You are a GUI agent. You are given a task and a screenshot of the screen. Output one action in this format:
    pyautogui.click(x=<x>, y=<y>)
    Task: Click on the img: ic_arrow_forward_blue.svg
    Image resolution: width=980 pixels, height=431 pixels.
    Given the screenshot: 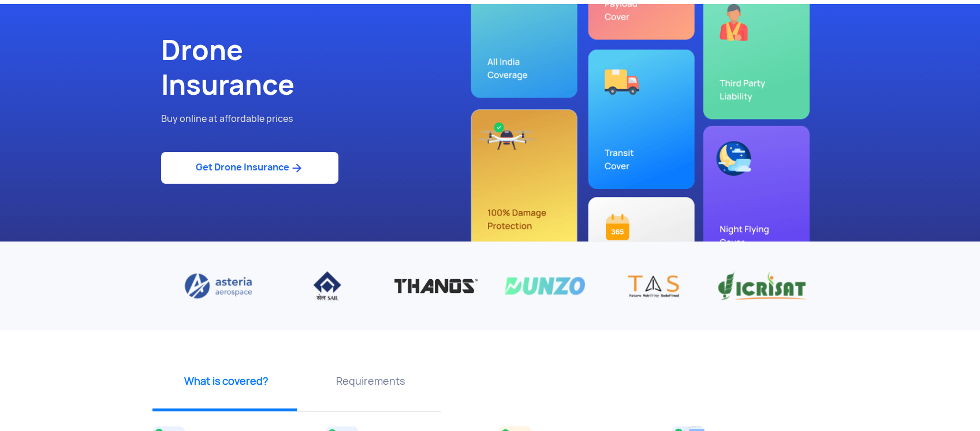 What is the action you would take?
    pyautogui.click(x=296, y=168)
    